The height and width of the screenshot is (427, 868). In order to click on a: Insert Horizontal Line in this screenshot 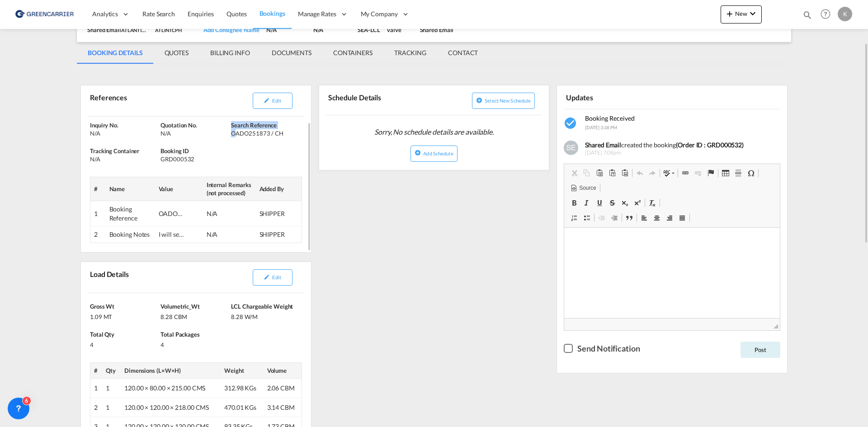, I will do `click(738, 173)`.